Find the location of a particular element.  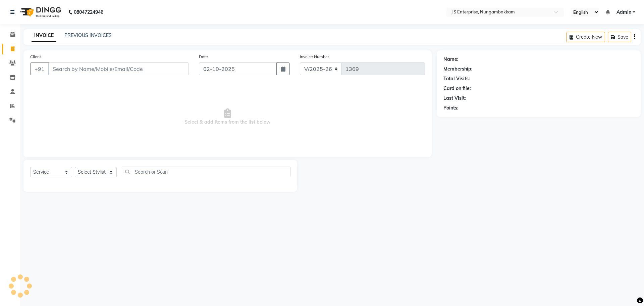

input: Search or Scan is located at coordinates (206, 172).